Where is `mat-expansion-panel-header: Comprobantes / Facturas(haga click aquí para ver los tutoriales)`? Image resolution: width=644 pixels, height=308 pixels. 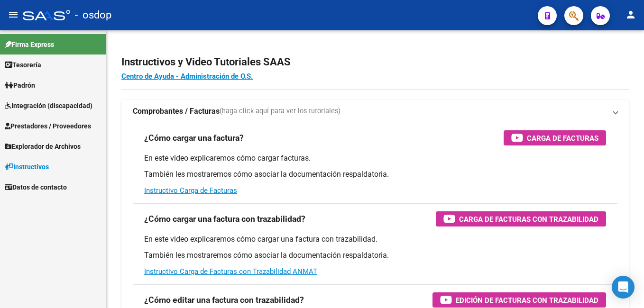
mat-expansion-panel-header: Comprobantes / Facturas(haga click aquí para ver los tutoriales) is located at coordinates (375, 111).